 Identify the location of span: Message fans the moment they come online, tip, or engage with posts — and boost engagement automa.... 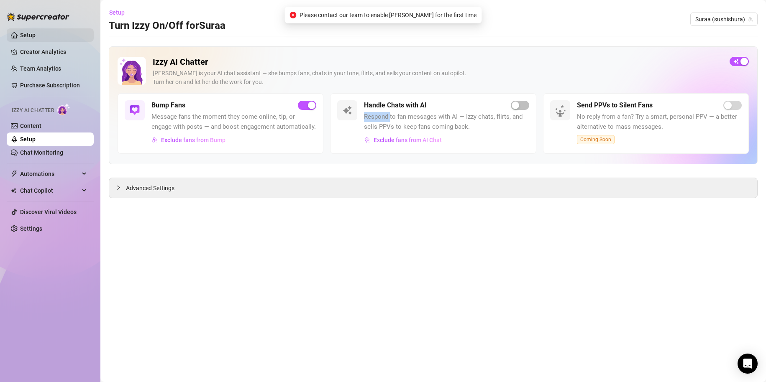
(234, 122).